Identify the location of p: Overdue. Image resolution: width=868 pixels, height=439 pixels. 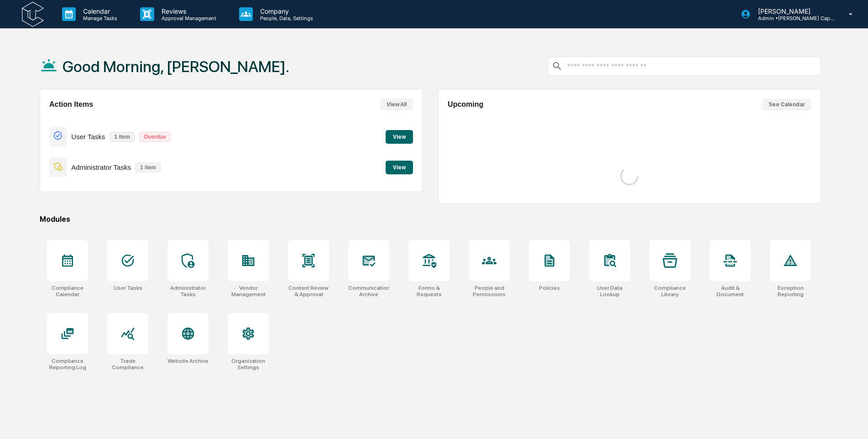
(154, 137).